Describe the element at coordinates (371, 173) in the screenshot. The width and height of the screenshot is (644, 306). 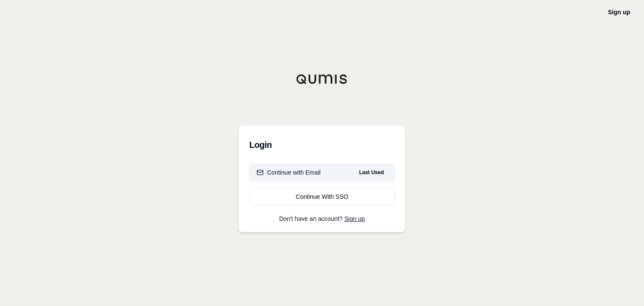
I see `span: Last Used` at that location.